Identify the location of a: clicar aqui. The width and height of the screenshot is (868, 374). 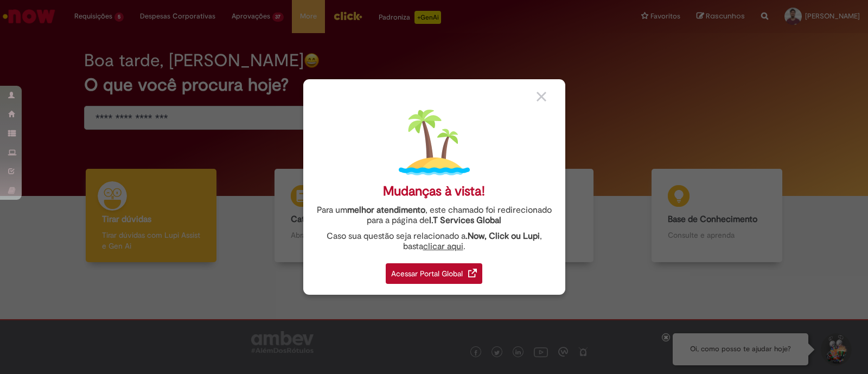
(443, 243).